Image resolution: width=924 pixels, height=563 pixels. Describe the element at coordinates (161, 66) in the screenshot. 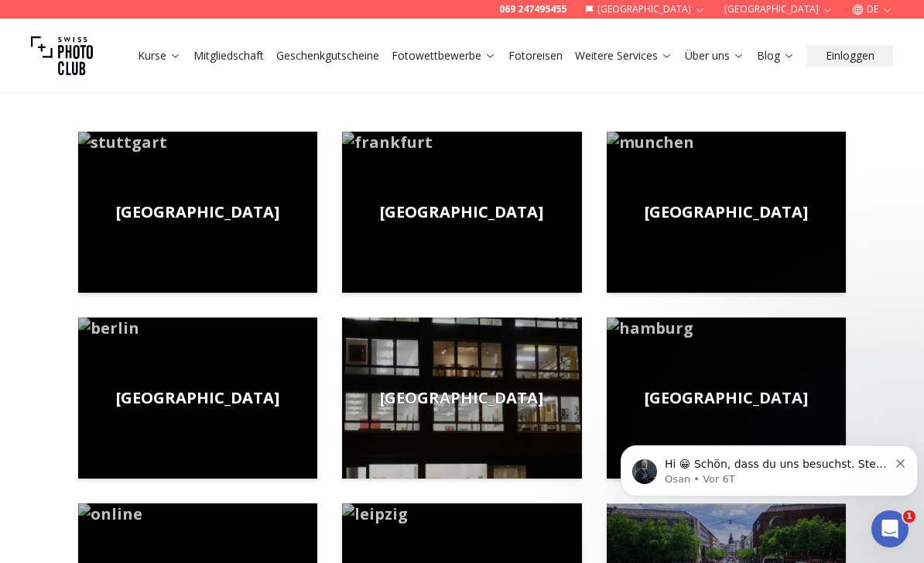

I see `span: Hi 😀 Schön, dass du uns besuchst. Stell' uns gerne jederzeit Fragen oder hinterlasse ein Feedback.` at that location.